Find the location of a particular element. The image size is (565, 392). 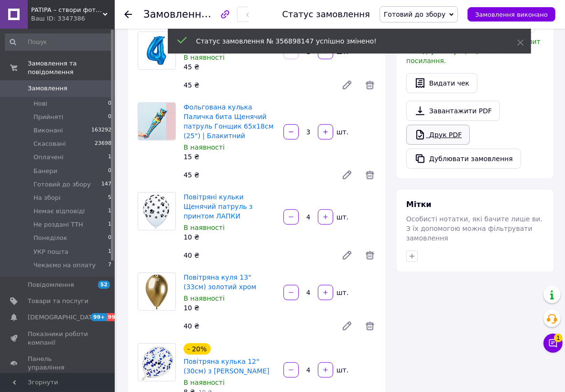

span: Скасовані is located at coordinates (50, 144).